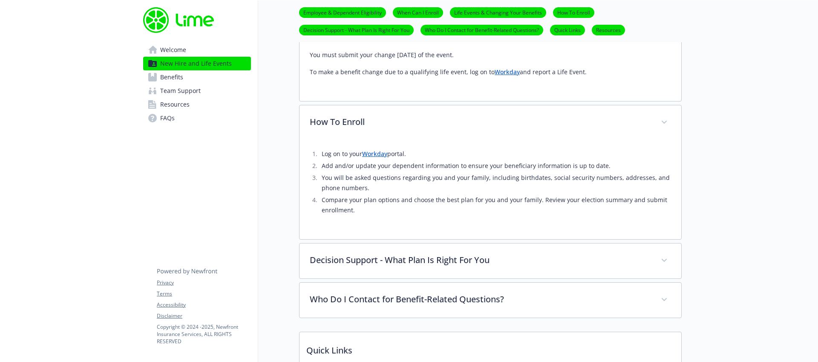 The height and width of the screenshot is (362, 818). Describe the element at coordinates (567, 29) in the screenshot. I see `a: Quick Links` at that location.